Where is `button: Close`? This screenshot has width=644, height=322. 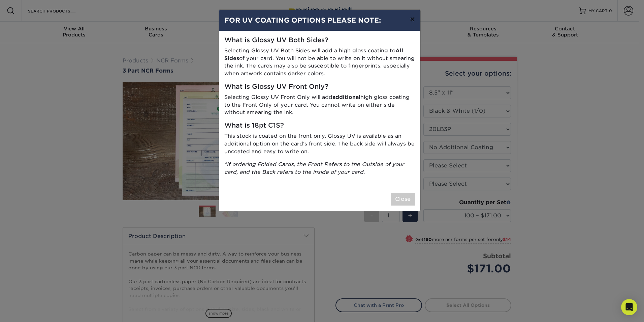 button: Close is located at coordinates (403, 199).